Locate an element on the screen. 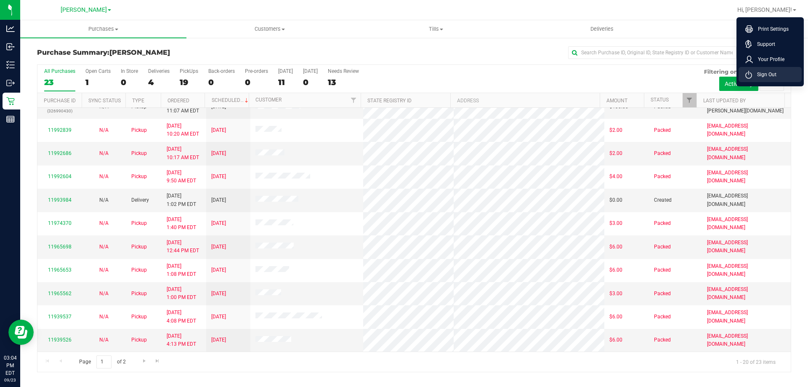 The width and height of the screenshot is (808, 387). span: $3.00 is located at coordinates (615, 223).